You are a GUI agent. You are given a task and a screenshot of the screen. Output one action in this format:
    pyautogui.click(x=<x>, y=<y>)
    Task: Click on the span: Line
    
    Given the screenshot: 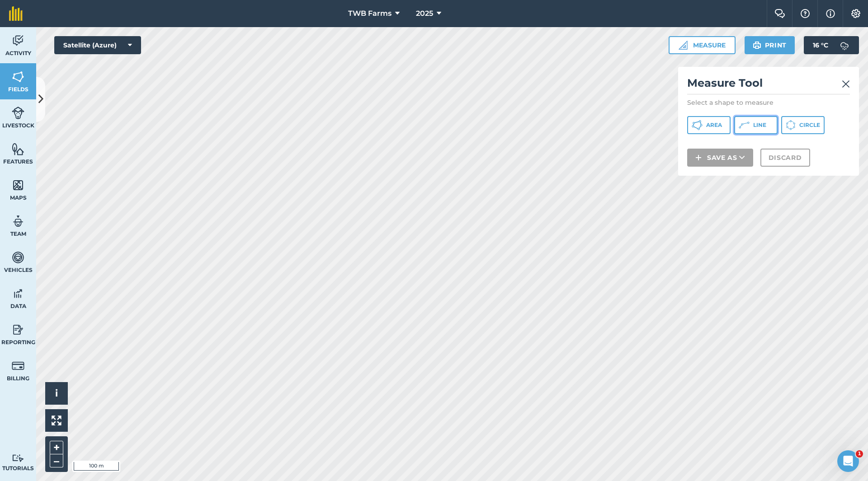 What is the action you would take?
    pyautogui.click(x=760, y=125)
    